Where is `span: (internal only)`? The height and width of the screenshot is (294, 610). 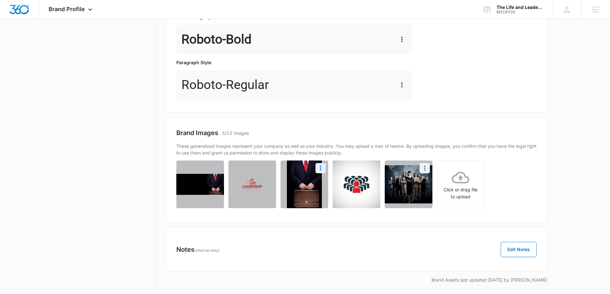
span: (internal only) is located at coordinates (207, 250).